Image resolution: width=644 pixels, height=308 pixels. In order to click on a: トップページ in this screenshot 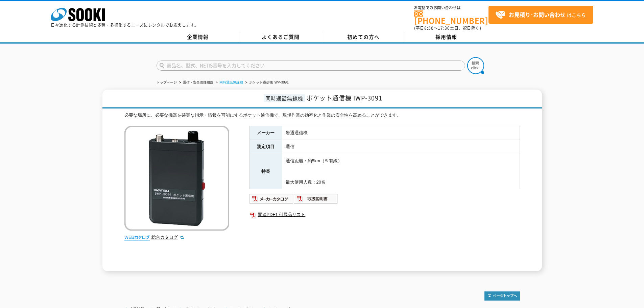, I will do `click(167, 82)`.